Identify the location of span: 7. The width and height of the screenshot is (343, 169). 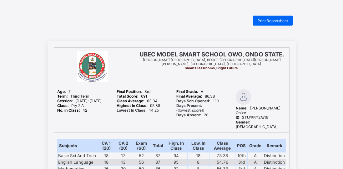
(64, 92).